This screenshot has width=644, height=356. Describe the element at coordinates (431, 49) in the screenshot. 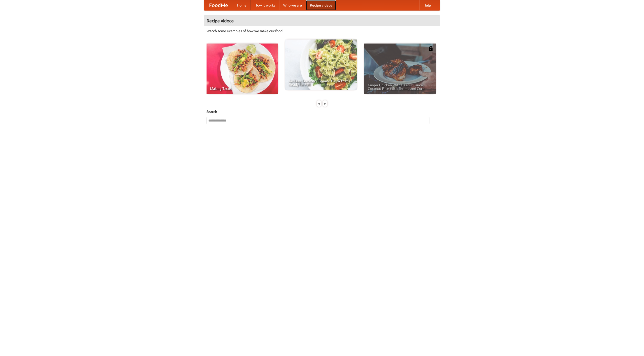

I see `img: 483408.png` at that location.